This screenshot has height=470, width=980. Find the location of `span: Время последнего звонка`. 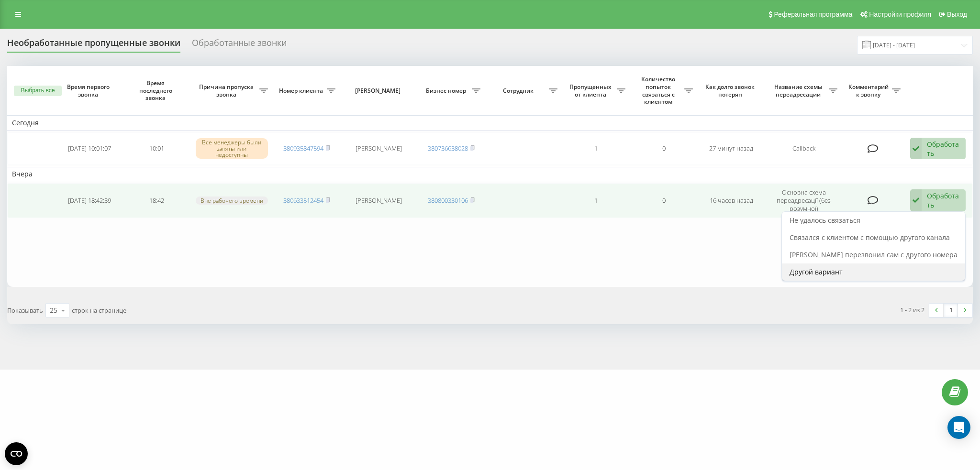

span: Время последнего звонка is located at coordinates (156, 90).